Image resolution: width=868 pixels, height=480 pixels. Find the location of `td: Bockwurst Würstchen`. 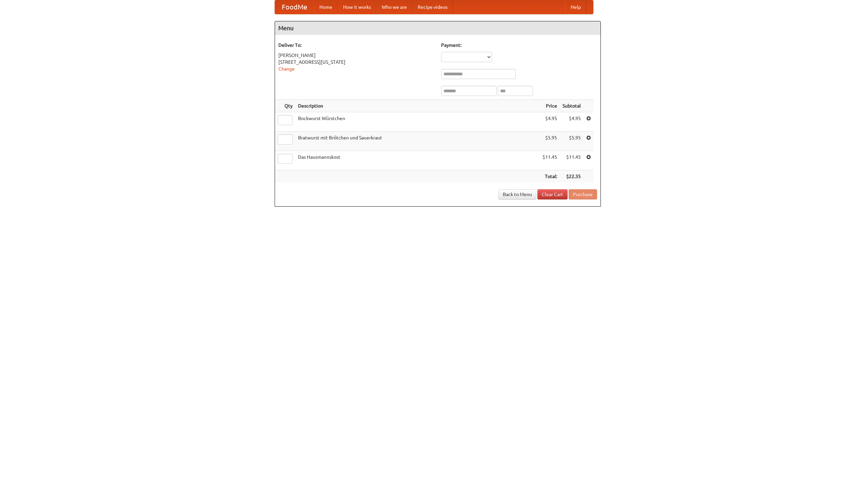

td: Bockwurst Würstchen is located at coordinates (417, 122).